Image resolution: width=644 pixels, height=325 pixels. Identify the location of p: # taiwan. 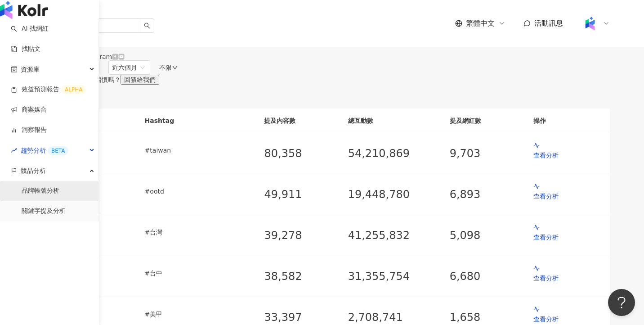
(197, 150).